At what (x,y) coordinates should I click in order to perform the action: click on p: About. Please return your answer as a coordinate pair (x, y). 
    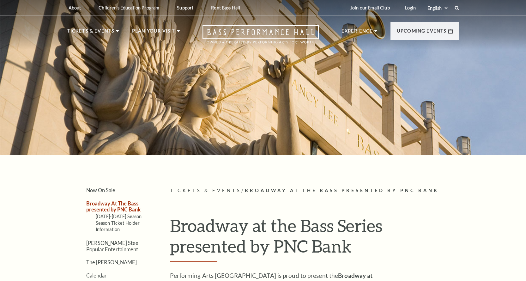
    Looking at the image, I should click on (75, 8).